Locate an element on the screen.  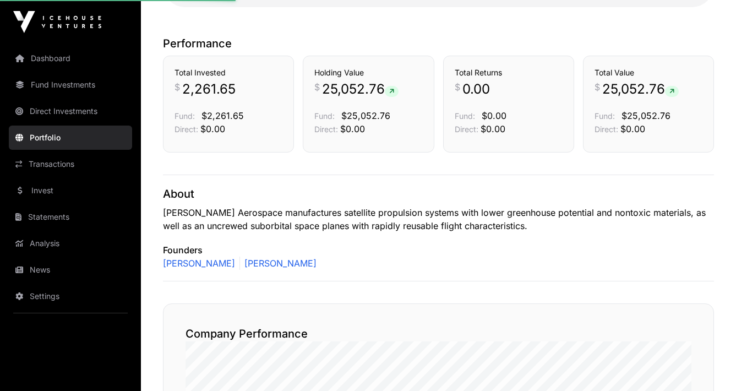
h3: Total Value is located at coordinates (649, 73).